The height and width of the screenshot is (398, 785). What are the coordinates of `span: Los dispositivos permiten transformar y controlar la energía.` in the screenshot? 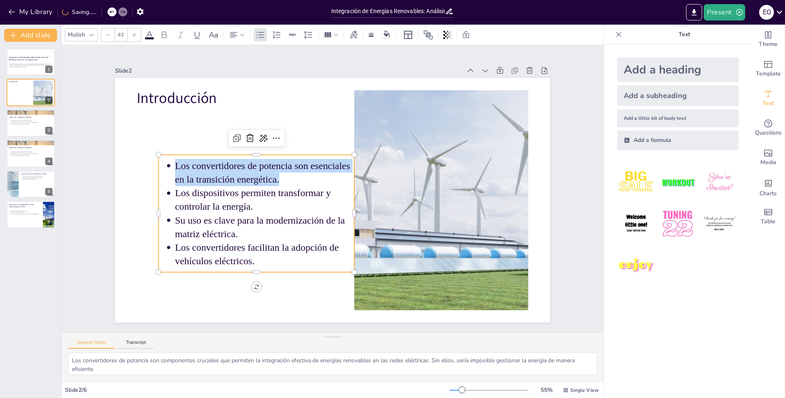 It's located at (253, 199).